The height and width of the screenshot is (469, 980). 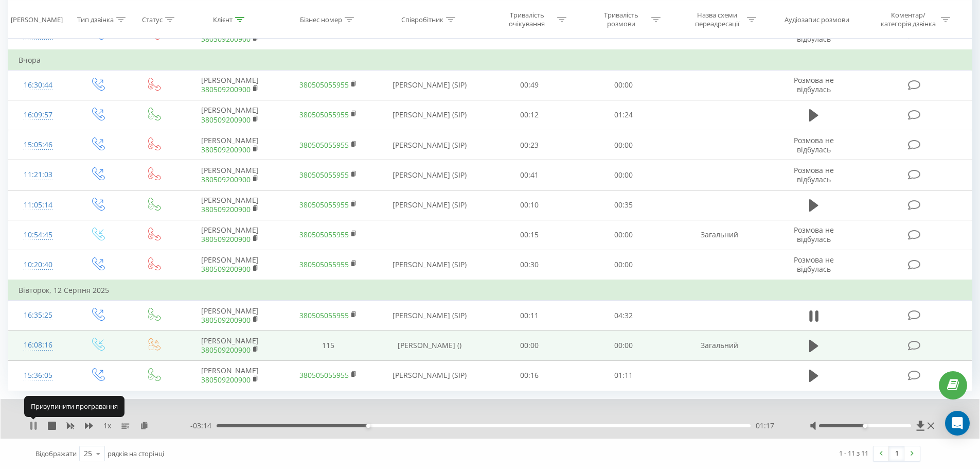 What do you see at coordinates (624, 115) in the screenshot?
I see `td: 01:24` at bounding box center [624, 115].